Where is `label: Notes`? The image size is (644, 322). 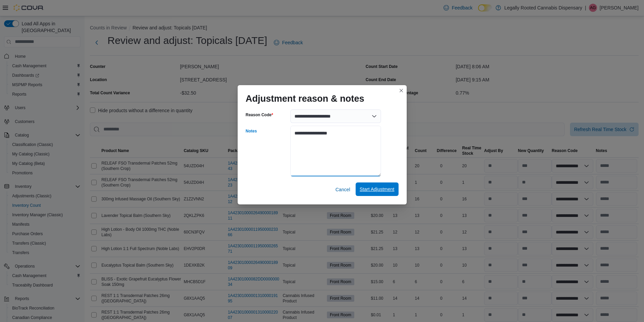
label: Notes is located at coordinates (252, 131).